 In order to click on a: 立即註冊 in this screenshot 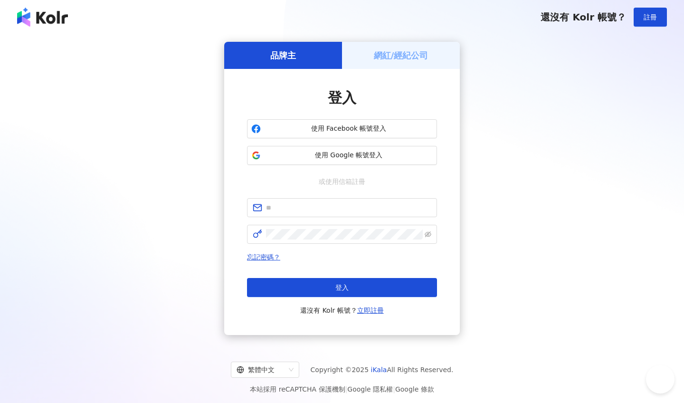, I will do `click(371, 310)`.